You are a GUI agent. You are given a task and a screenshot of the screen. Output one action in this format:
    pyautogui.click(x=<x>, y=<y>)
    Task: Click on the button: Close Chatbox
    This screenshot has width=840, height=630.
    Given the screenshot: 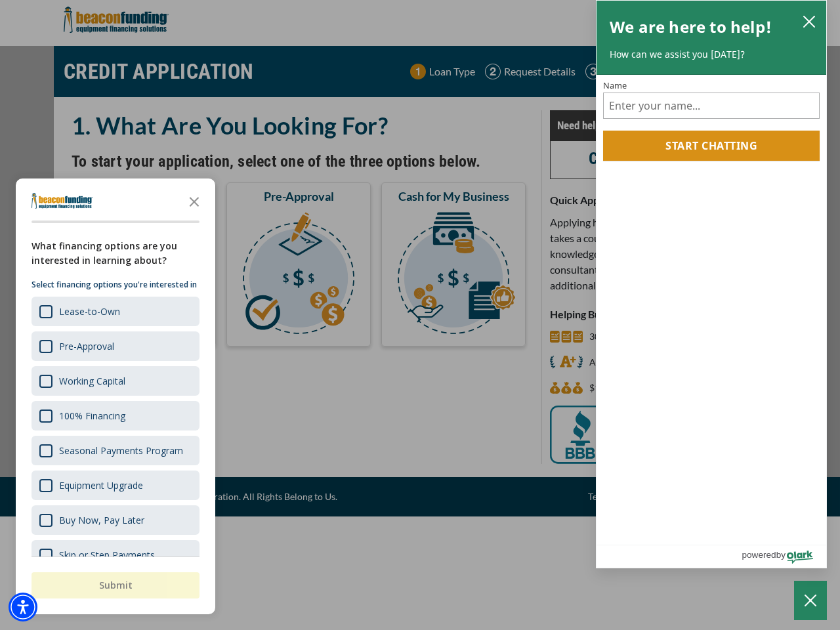 What is the action you would take?
    pyautogui.click(x=810, y=600)
    